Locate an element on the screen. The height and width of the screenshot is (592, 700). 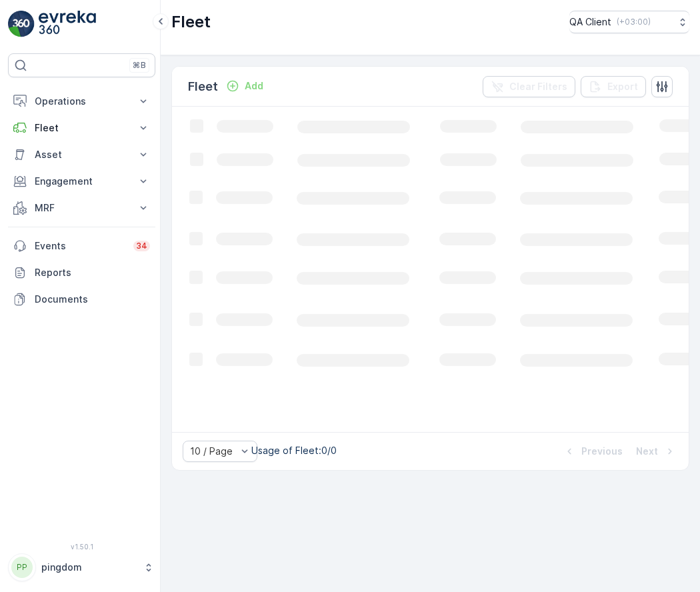
p: Add is located at coordinates (254, 86).